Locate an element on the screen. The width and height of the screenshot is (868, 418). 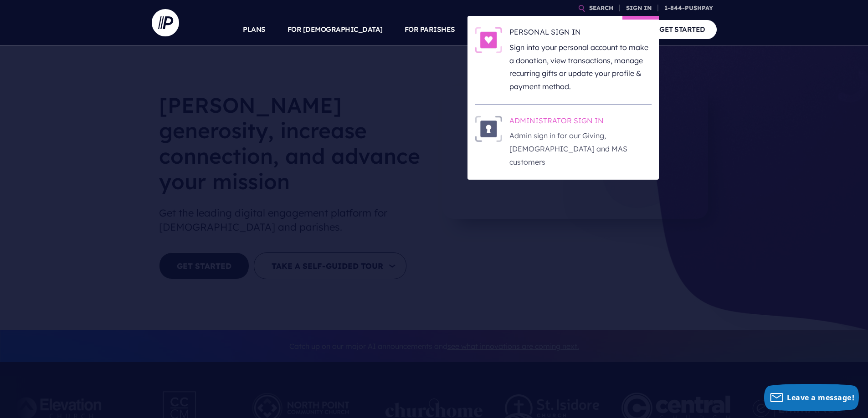
a: COMPANY is located at coordinates (610, 29).